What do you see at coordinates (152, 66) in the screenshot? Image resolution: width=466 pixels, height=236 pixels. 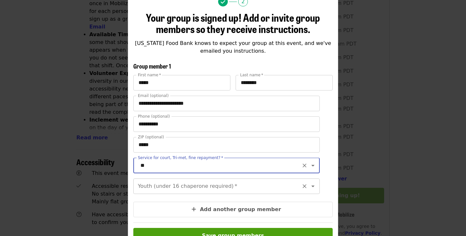 I see `span: Group member 1` at bounding box center [152, 66].